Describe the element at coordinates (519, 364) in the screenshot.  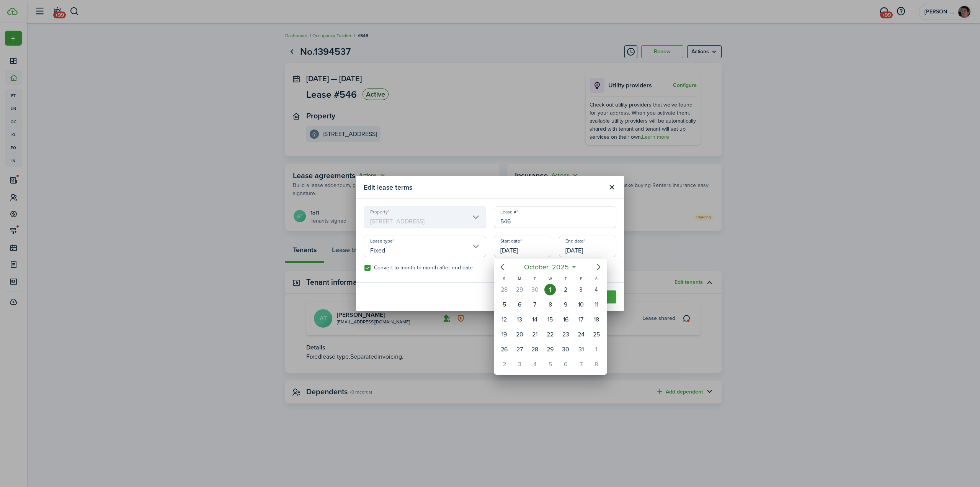
I see `div: Monday, November 3, 2025` at that location.